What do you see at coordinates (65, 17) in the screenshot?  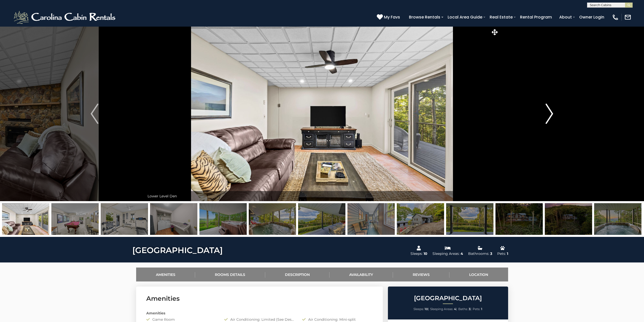 I see `img: White-1-2.png` at bounding box center [65, 17].